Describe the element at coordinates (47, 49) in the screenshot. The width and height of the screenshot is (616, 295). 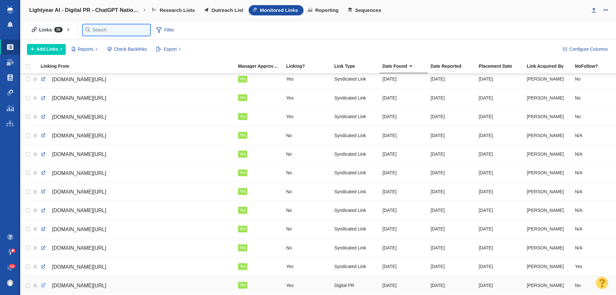
I see `span: Add Links` at that location.